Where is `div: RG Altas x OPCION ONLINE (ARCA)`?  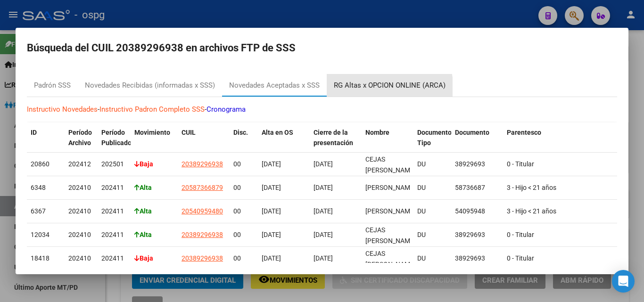 div: RG Altas x OPCION ONLINE (ARCA) is located at coordinates (389, 85).